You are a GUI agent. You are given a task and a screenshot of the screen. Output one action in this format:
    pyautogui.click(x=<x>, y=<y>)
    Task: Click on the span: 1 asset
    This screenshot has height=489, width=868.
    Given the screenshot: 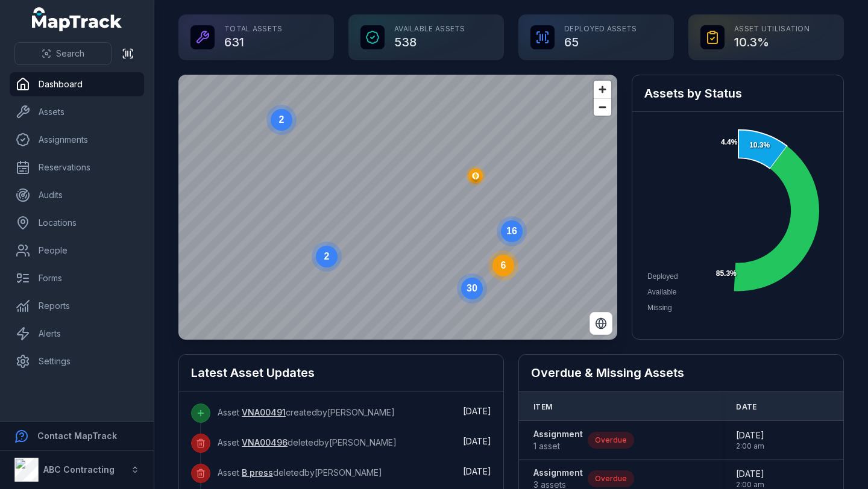 What is the action you would take?
    pyautogui.click(x=558, y=446)
    